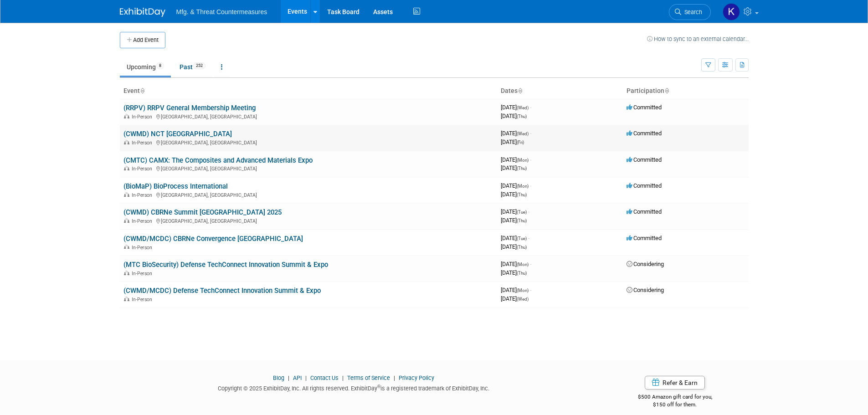 This screenshot has width=868, height=415. What do you see at coordinates (689, 12) in the screenshot?
I see `a: Search` at bounding box center [689, 12].